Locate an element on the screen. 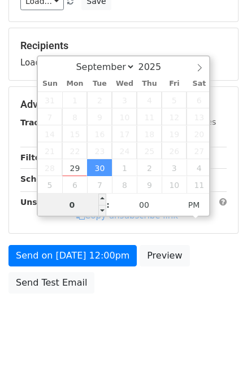  span: October 11, 2025 is located at coordinates (199, 185).